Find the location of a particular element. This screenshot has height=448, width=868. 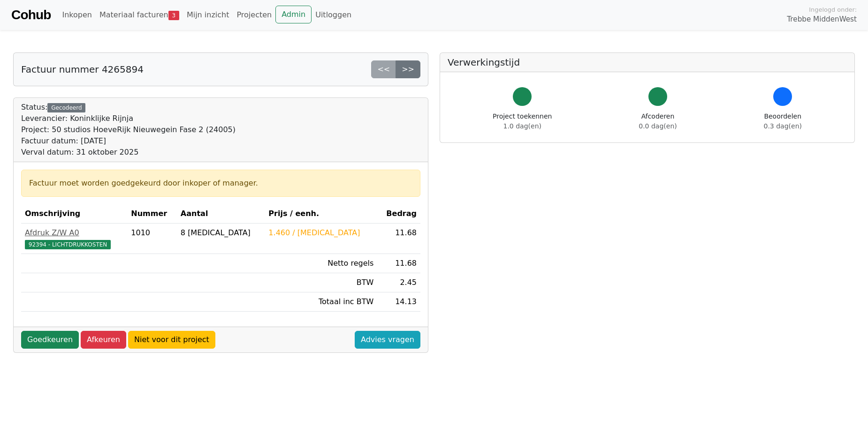

a: Afdruk Z/W A092394 - LICHTDRUKKOSTEN is located at coordinates (74, 239).